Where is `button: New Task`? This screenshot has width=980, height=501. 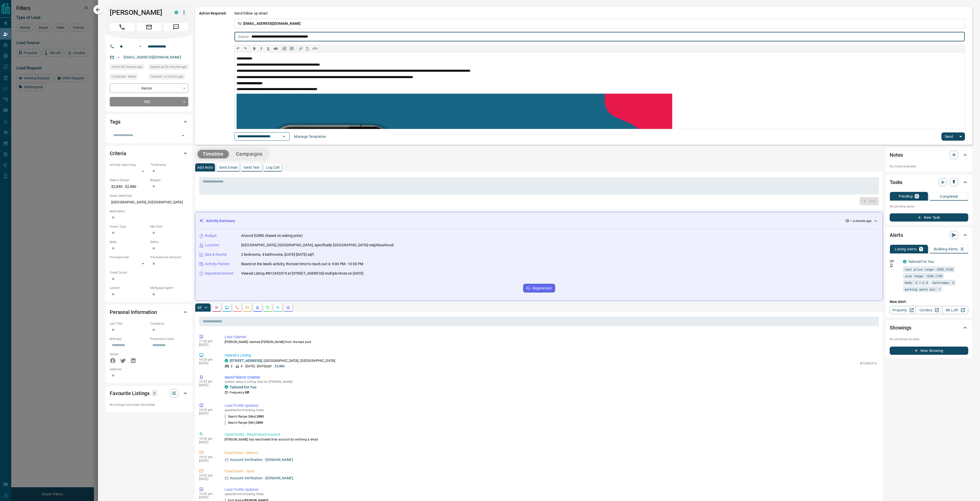
button: New Task is located at coordinates (929, 217).